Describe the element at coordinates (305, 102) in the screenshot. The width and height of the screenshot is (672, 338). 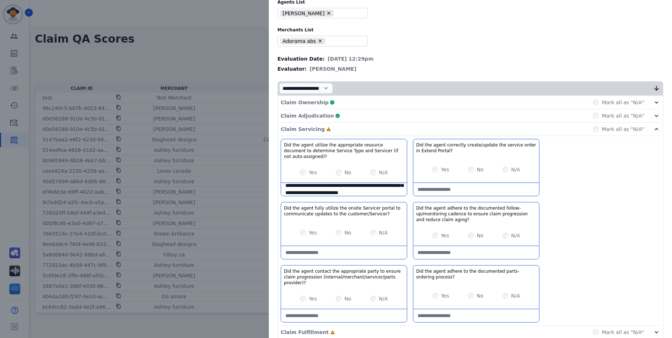
I see `p: Claim Ownership` at that location.